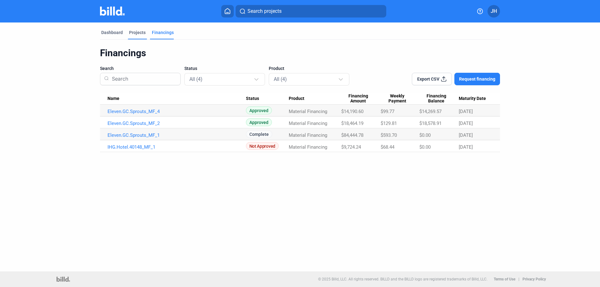 Image resolution: width=600 pixels, height=287 pixels. What do you see at coordinates (476, 99) in the screenshot?
I see `div: Maturity Date` at bounding box center [476, 99].